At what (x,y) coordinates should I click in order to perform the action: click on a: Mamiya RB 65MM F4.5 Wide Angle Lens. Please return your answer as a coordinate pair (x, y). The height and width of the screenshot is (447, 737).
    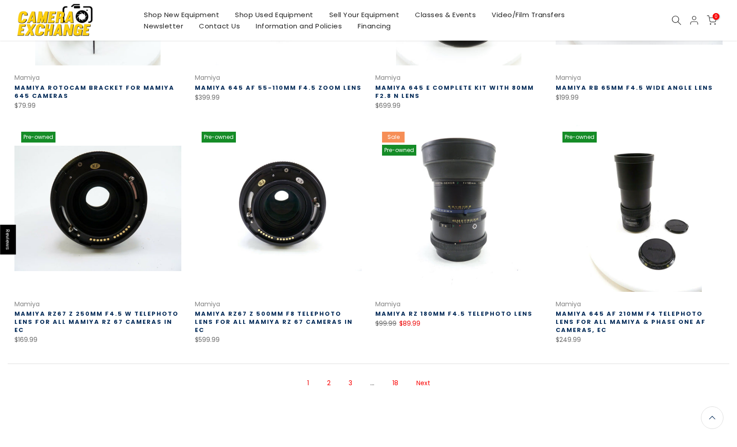
    Looking at the image, I should click on (634, 88).